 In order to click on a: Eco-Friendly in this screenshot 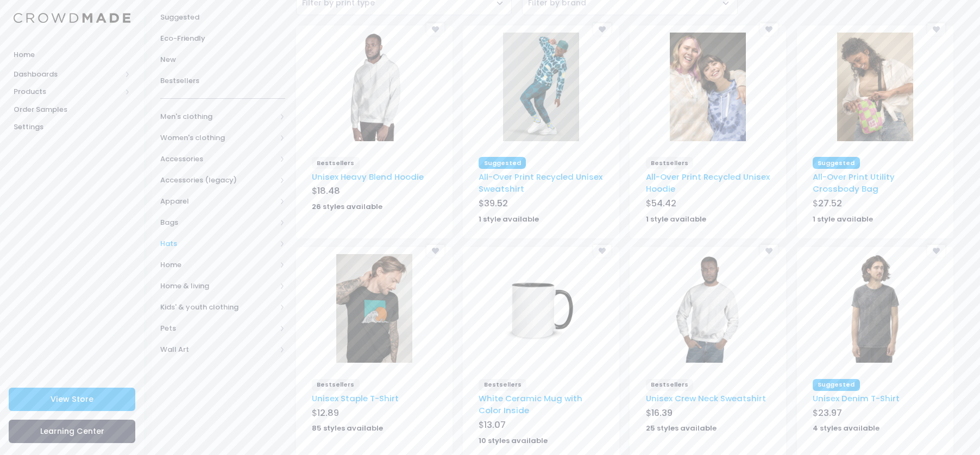, I will do `click(223, 38)`.